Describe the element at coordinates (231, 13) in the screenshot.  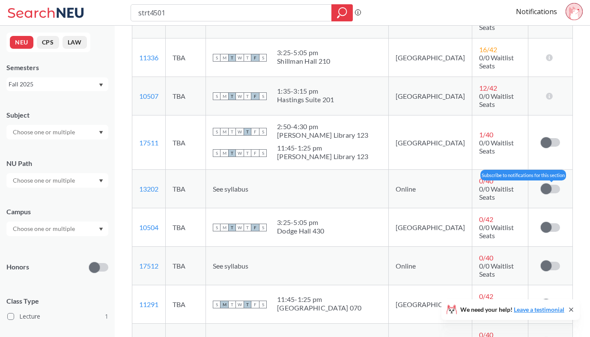
I see `input: Class, professor, course number, "phrase"` at that location.